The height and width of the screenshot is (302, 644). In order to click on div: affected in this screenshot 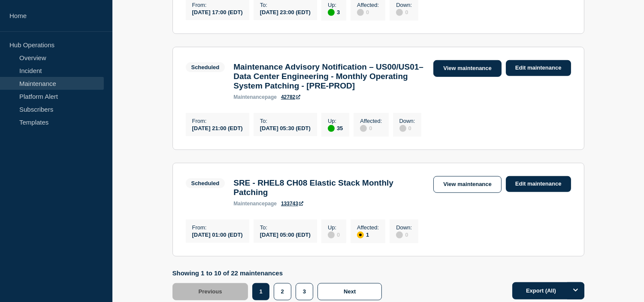, I will do `click(360, 235)`.